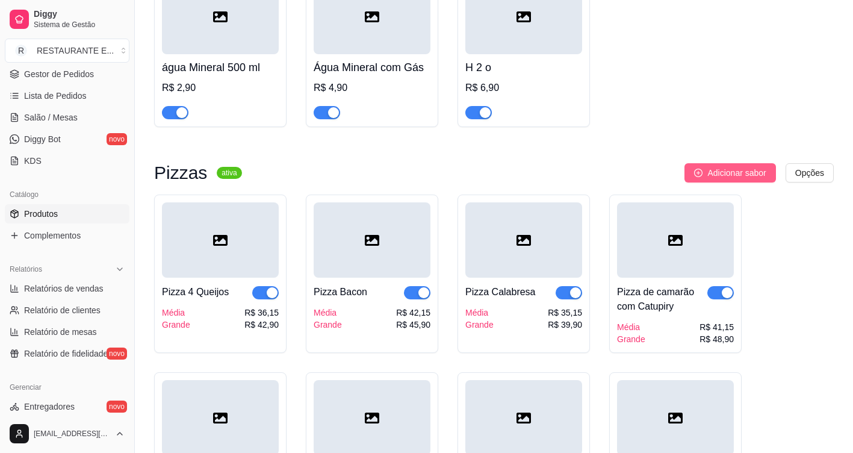 The image size is (853, 453). Describe the element at coordinates (62, 310) in the screenshot. I see `span: Relatório de clientes` at that location.